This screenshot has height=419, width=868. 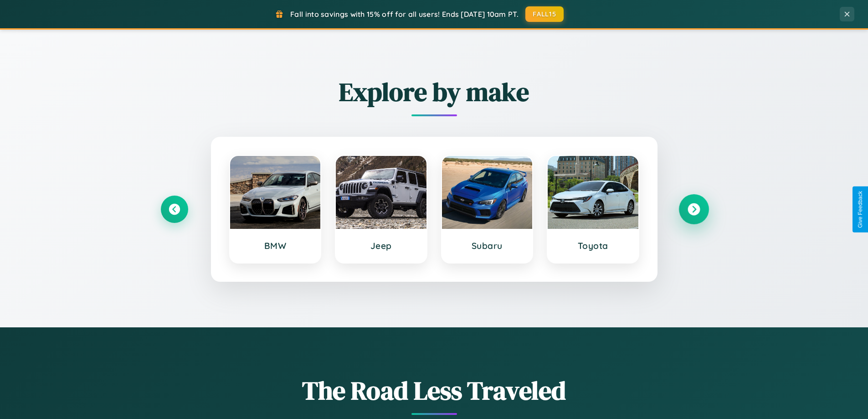 I want to click on h3: Toyota, so click(x=593, y=245).